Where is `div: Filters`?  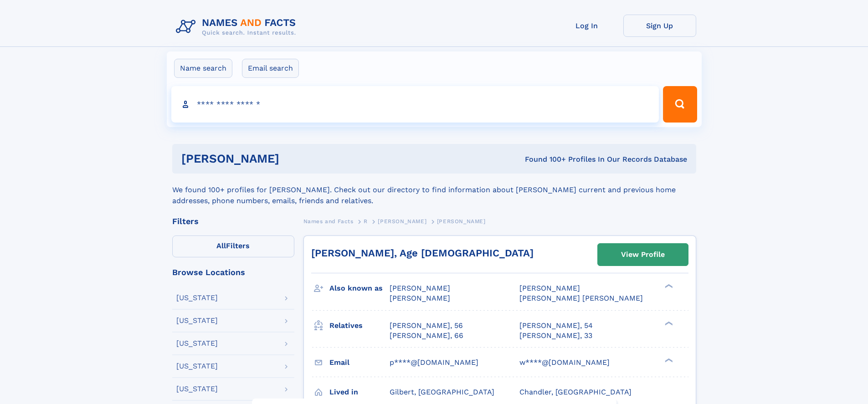
div: Filters is located at coordinates (233, 221).